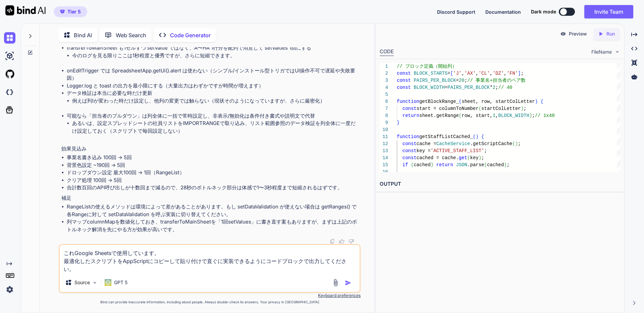 The image size is (644, 313). What do you see at coordinates (493, 87) in the screenshot?
I see `span: 2` at bounding box center [493, 87].